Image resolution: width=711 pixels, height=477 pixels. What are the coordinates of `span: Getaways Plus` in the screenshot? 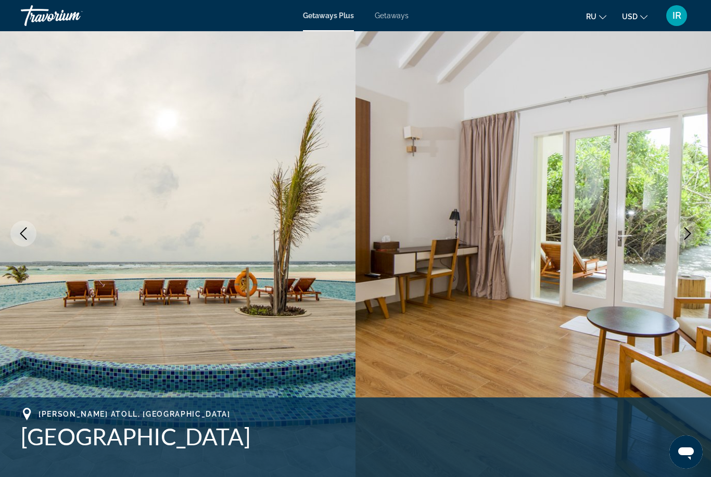 It's located at (328, 16).